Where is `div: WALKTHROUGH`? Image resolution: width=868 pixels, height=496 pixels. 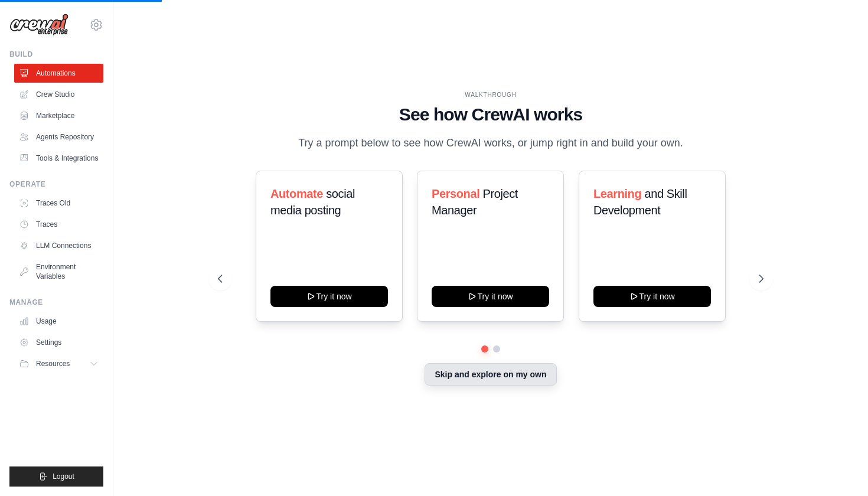 div: WALKTHROUGH is located at coordinates (490, 95).